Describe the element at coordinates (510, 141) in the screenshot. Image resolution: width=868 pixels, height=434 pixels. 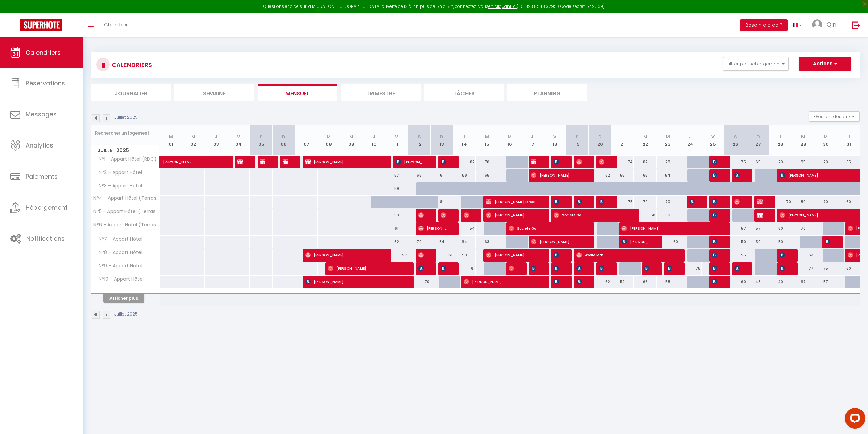
I see `th: 16` at that location.